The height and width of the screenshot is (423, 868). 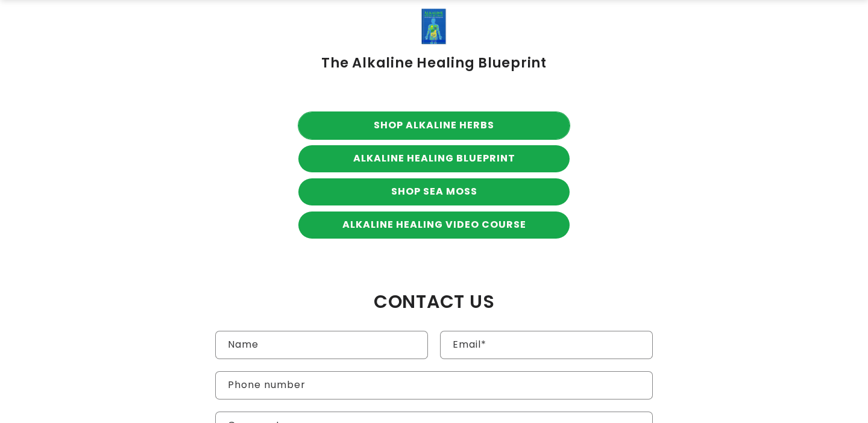 I want to click on h2: CONTACT US, so click(x=434, y=301).